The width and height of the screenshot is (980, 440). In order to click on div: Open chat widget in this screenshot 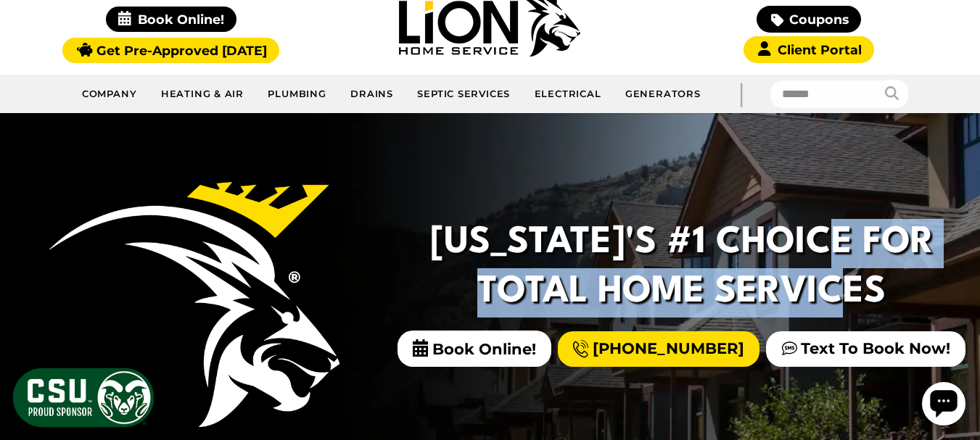, I will do `click(28, 28)`.